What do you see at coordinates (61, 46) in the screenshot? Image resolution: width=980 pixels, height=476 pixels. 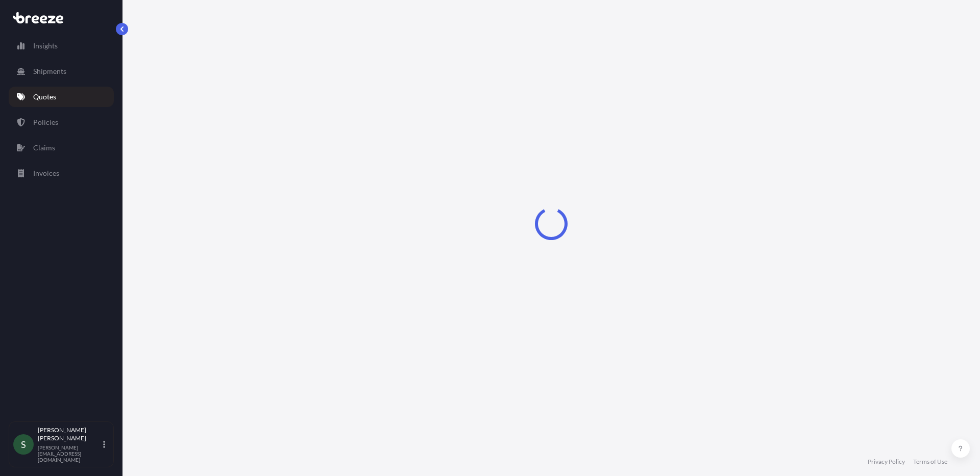 I see `a: Insights` at bounding box center [61, 46].